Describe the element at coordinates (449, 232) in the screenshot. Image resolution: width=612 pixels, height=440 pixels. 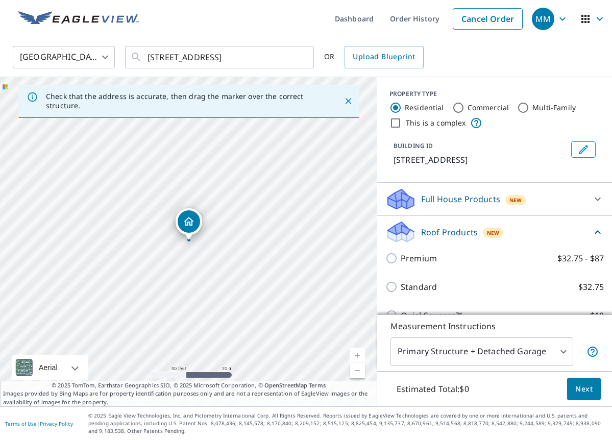
I see `p: Roof Products` at that location.